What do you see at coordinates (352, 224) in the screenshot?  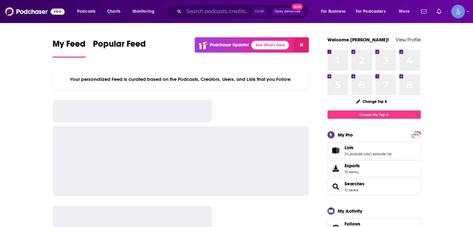 I see `span: Follows` at bounding box center [352, 224].